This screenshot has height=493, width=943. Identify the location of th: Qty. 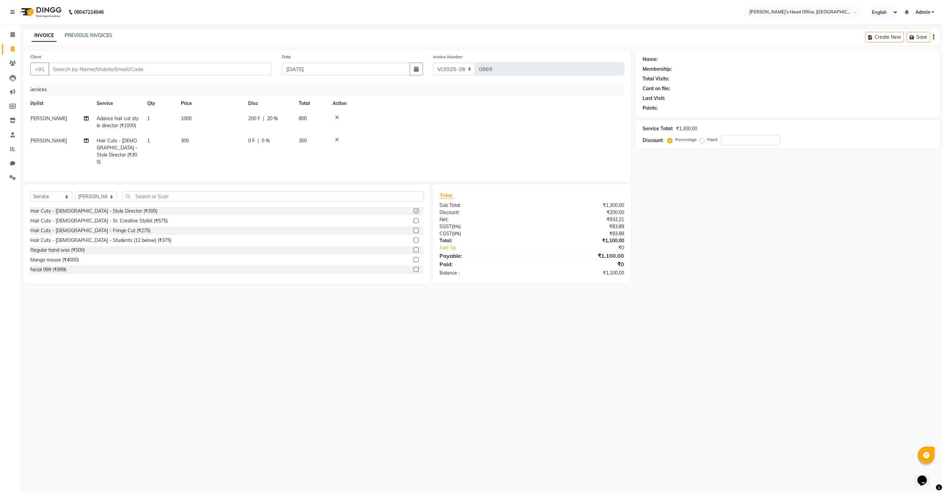
(160, 103).